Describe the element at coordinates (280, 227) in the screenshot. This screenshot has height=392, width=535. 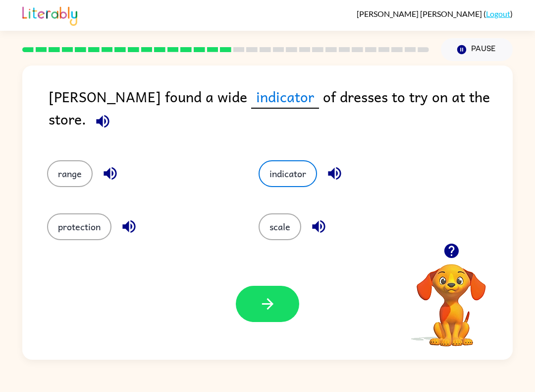
I see `button: scale` at that location.